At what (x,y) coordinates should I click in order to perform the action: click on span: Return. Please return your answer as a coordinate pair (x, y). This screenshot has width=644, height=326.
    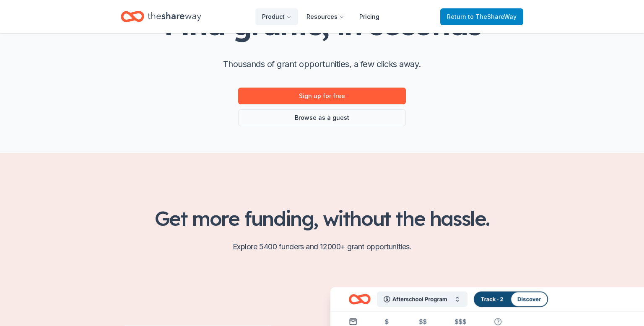
    Looking at the image, I should click on (482, 17).